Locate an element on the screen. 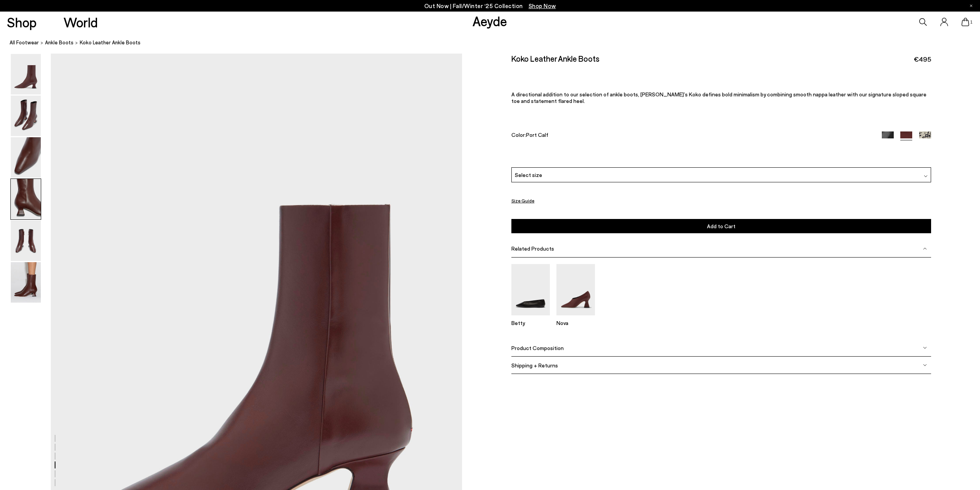 The width and height of the screenshot is (980, 490). span: Add to Cart is located at coordinates (721, 226).